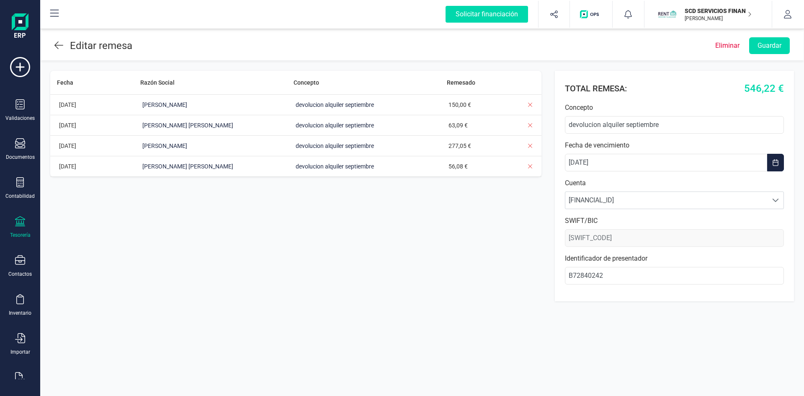  I want to click on label: Fecha de vencimiento, so click(674, 145).